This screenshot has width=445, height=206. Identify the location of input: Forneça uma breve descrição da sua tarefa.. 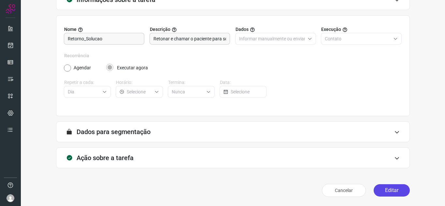
(190, 39).